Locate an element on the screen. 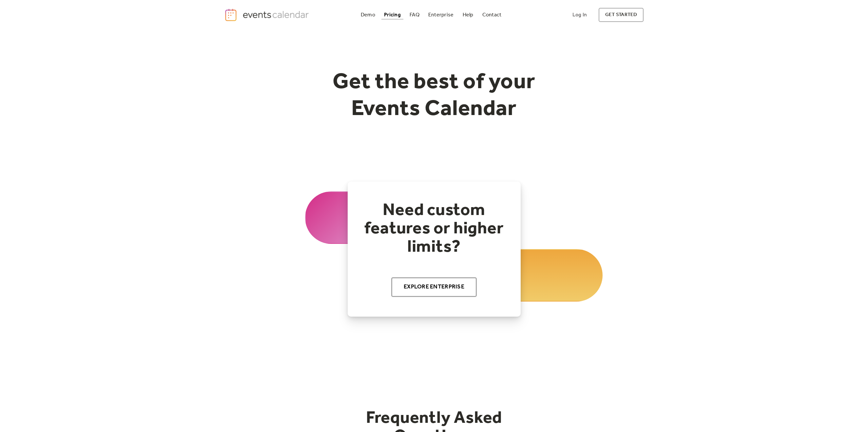 The height and width of the screenshot is (432, 868). div: Help is located at coordinates (468, 15).